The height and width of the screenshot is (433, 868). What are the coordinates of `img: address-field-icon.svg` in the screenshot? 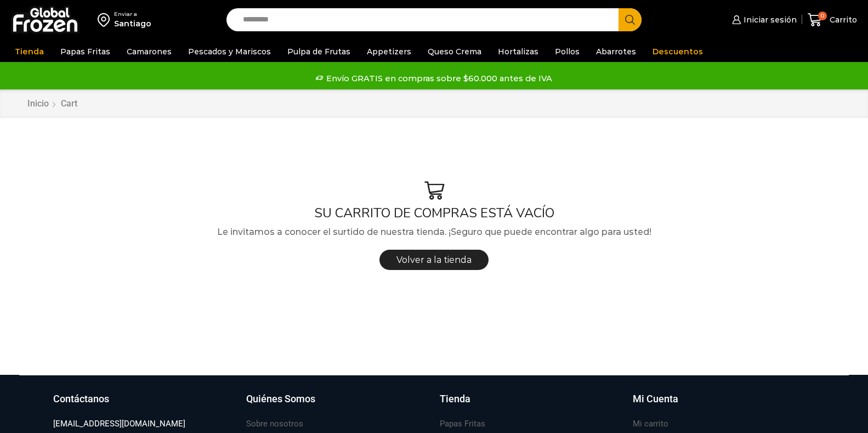 It's located at (106, 20).